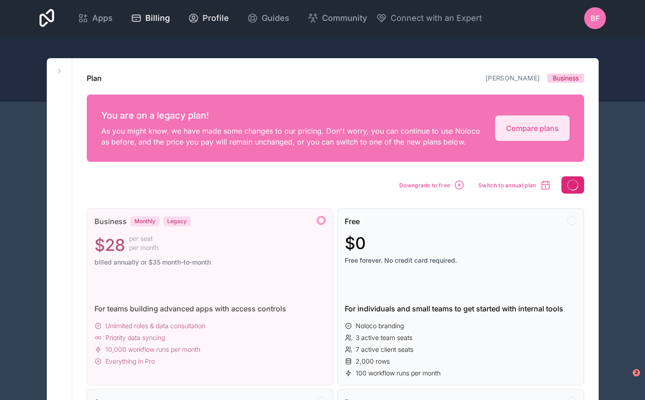 The height and width of the screenshot is (400, 645). Describe the element at coordinates (210, 262) in the screenshot. I see `span: billed annually or $35 month-to-month` at that location.